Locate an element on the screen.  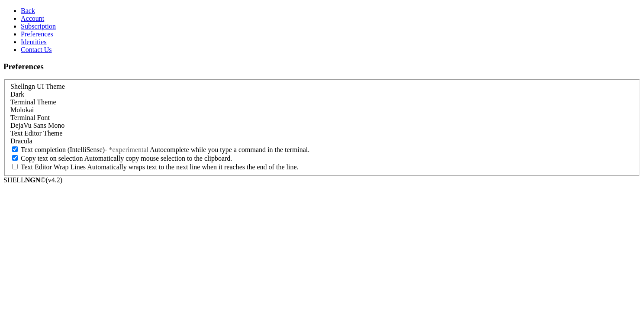
span: Text completion (IntelliSense) is located at coordinates (63, 150).